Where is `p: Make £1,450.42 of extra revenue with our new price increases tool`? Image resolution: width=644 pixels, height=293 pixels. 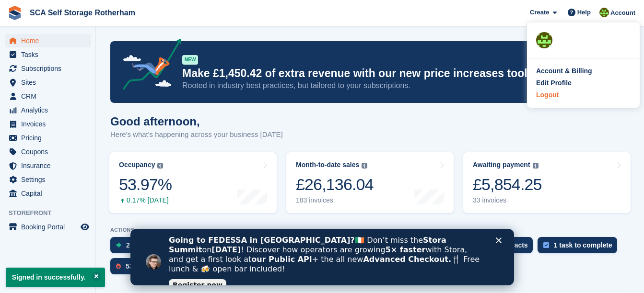 p: Make £1,450.42 of extra revenue with our new price increases tool is located at coordinates (364, 73).